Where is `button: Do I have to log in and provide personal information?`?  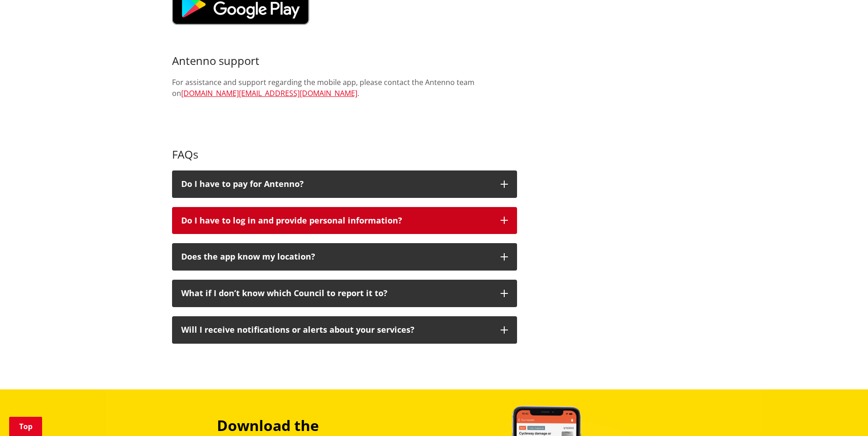
button: Do I have to log in and provide personal information? is located at coordinates (345, 221).